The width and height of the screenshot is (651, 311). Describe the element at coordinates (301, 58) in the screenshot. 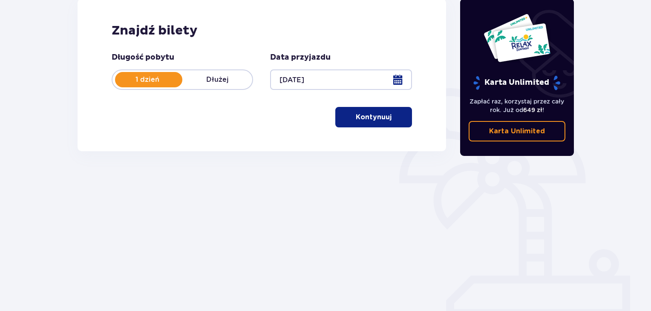

I see `p: Data przyjazdu` at that location.